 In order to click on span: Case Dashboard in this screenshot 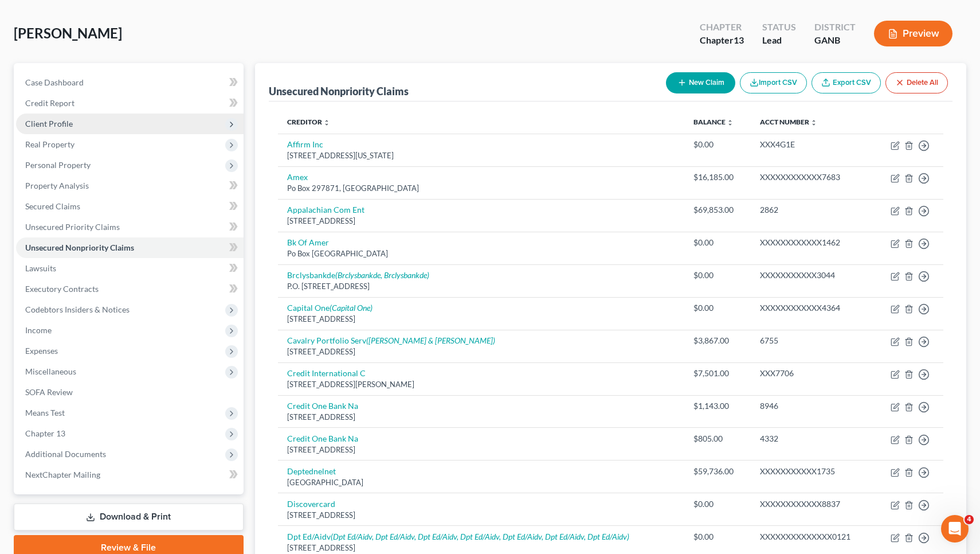, I will do `click(55, 82)`.